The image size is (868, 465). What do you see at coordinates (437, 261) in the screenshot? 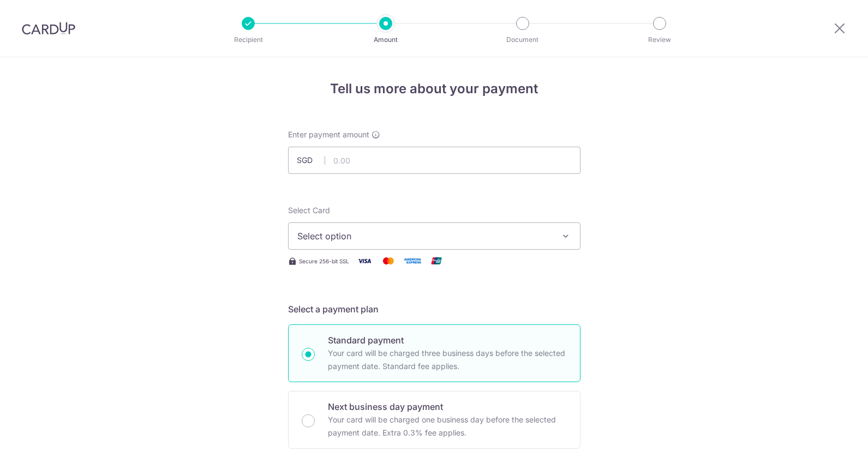
I see `img: Union Pay` at bounding box center [437, 261].